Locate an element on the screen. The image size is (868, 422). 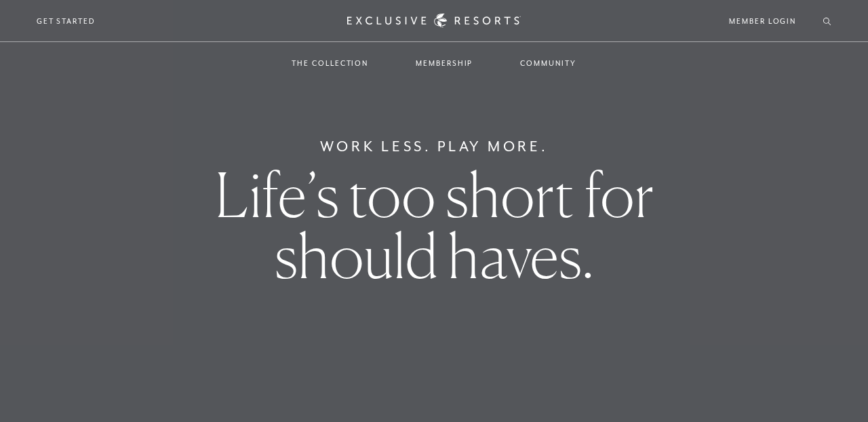
a: The Collection is located at coordinates (329, 63).